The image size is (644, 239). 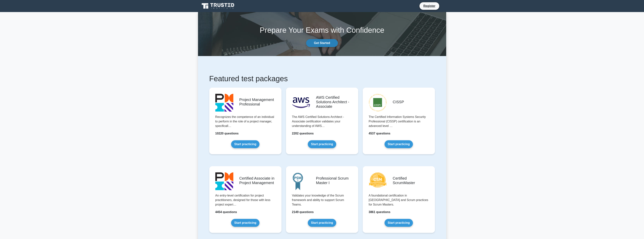 What do you see at coordinates (322, 78) in the screenshot?
I see `h1: Featured test packages` at bounding box center [322, 78].